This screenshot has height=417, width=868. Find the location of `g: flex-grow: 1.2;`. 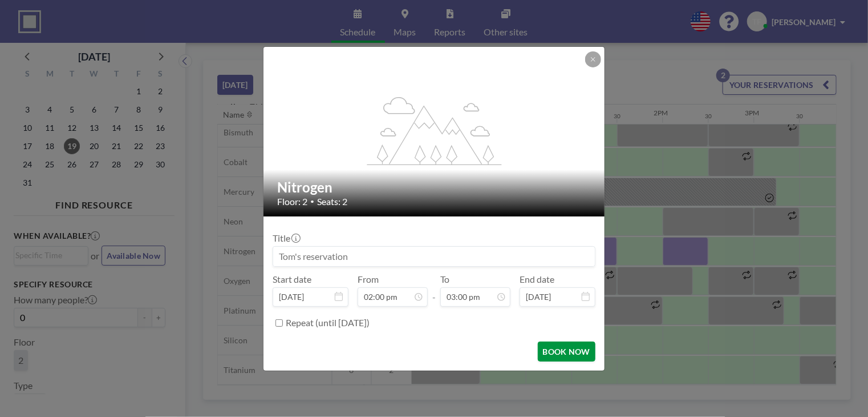

g: flex-grow: 1.2; is located at coordinates (435, 130).